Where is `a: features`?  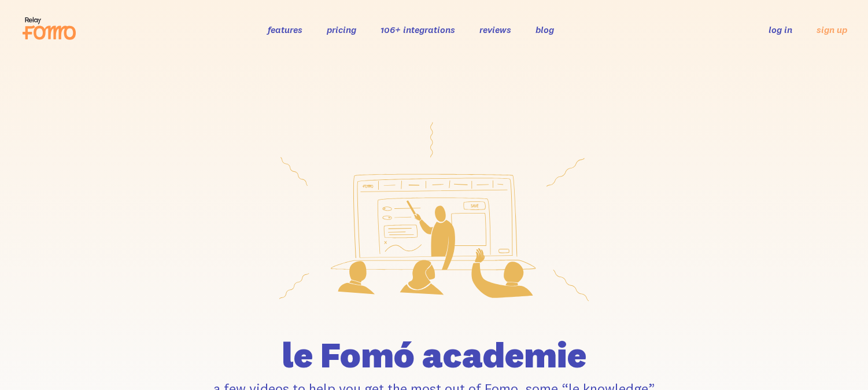
a: features is located at coordinates (285, 29).